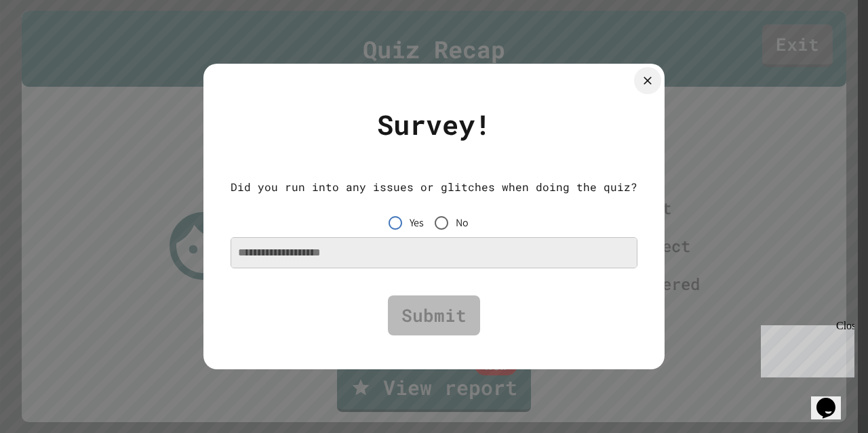 This screenshot has height=433, width=868. What do you see at coordinates (417, 223) in the screenshot?
I see `span: Yes` at bounding box center [417, 223].